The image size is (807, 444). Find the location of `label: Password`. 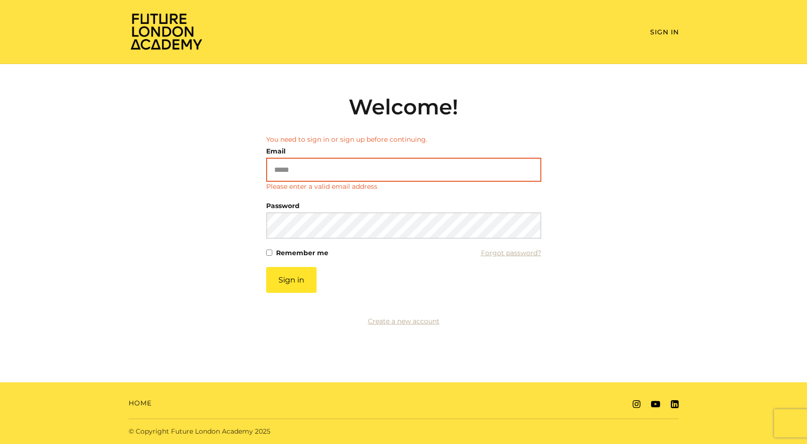

label: Password is located at coordinates (283, 206).